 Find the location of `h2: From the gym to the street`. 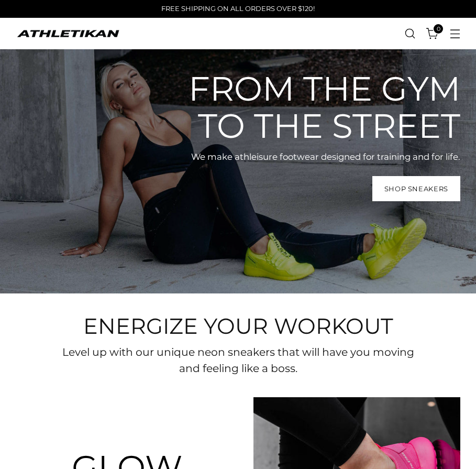

h2: From the gym to the street is located at coordinates (303, 107).